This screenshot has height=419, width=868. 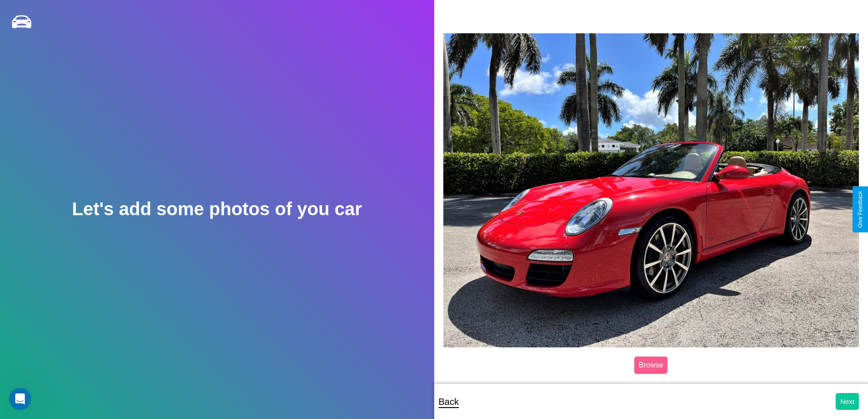 What do you see at coordinates (651, 191) in the screenshot?
I see `img: posted` at bounding box center [651, 191].